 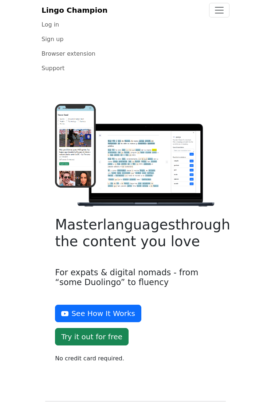 What do you see at coordinates (135, 359) in the screenshot?
I see `p: No credit card required.` at bounding box center [135, 359].